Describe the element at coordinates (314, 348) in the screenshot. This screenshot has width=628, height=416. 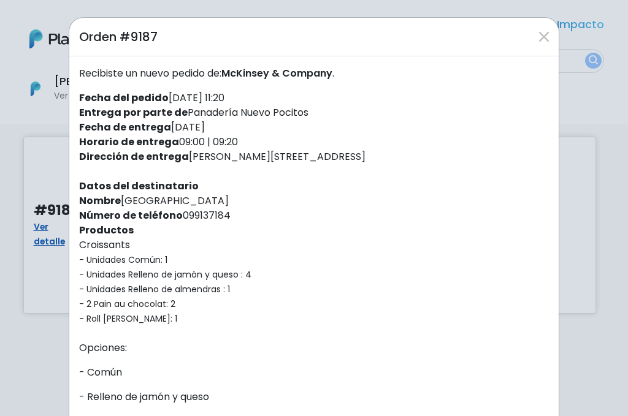
I see `p: Opciones:` at that location.